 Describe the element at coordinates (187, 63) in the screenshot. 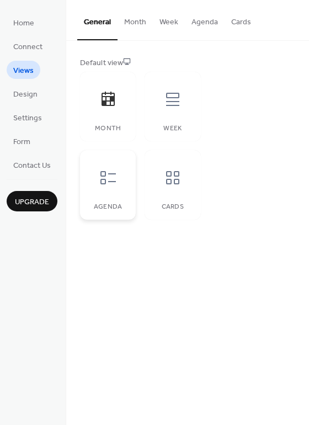

I see `div: Default view` at that location.